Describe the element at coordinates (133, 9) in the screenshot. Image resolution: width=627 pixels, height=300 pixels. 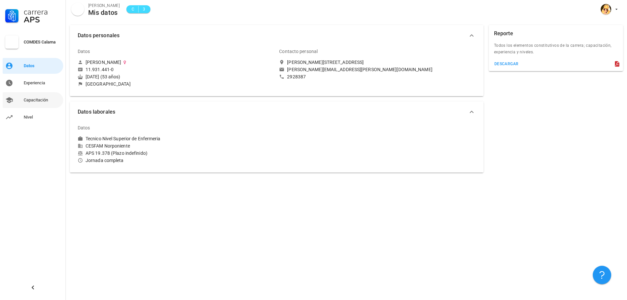
I see `span: C` at that location.